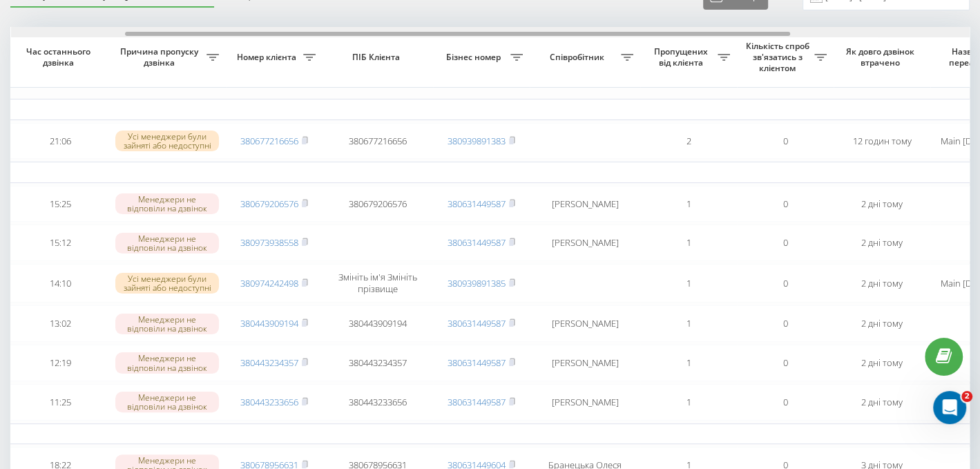 The image size is (980, 469). What do you see at coordinates (378, 323) in the screenshot?
I see `td: 380443909194` at bounding box center [378, 323].